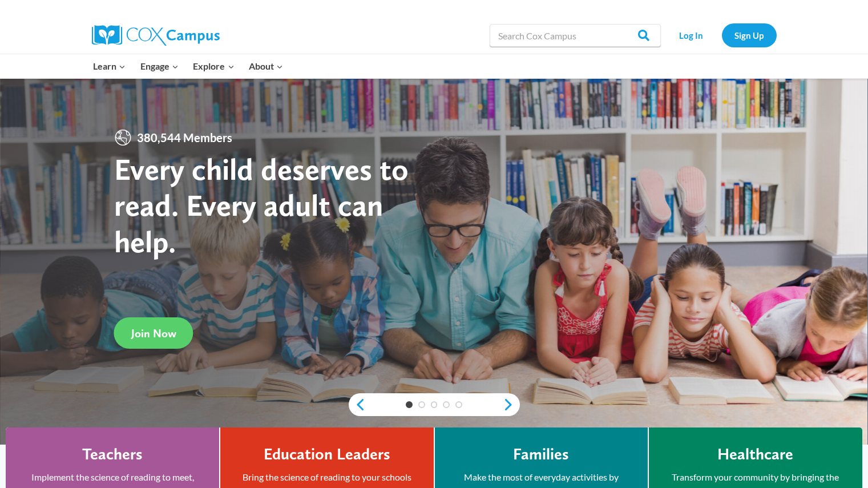  What do you see at coordinates (750, 34) in the screenshot?
I see `a: Sign Up` at bounding box center [750, 34].